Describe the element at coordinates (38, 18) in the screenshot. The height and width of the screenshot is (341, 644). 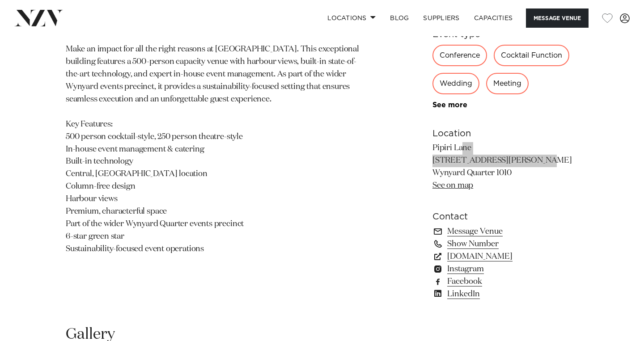
I see `img: nzv-logo.png` at that location.